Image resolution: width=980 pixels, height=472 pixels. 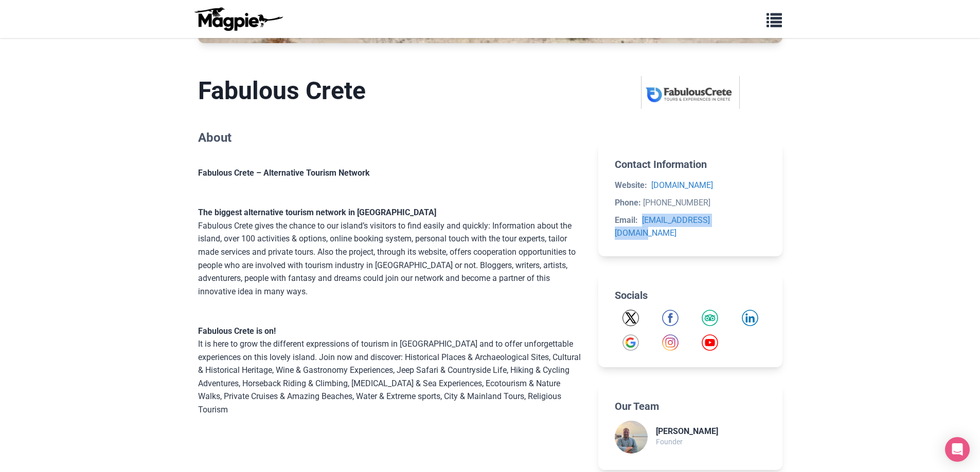 What do you see at coordinates (671, 318) in the screenshot?
I see `img: Facebook icon` at bounding box center [671, 318].